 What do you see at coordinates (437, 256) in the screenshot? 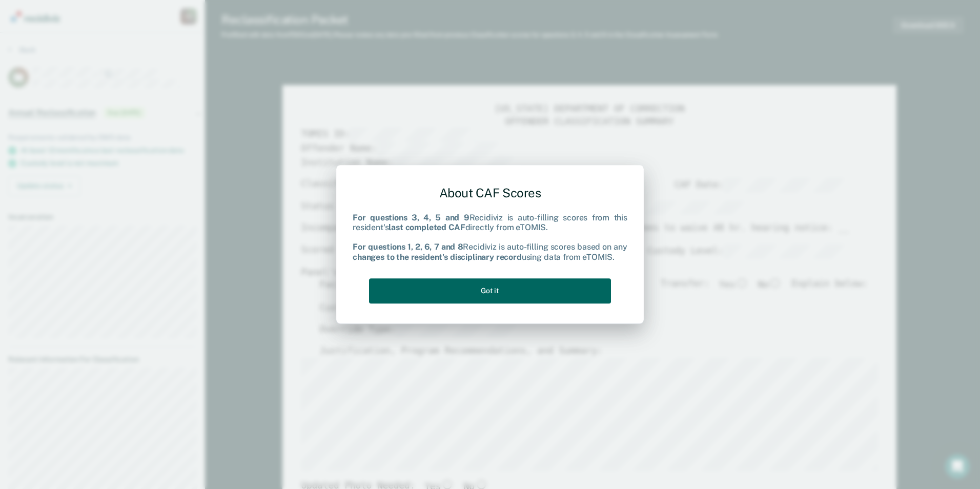
I see `b: changes to the resident's disciplinary record` at bounding box center [437, 256].